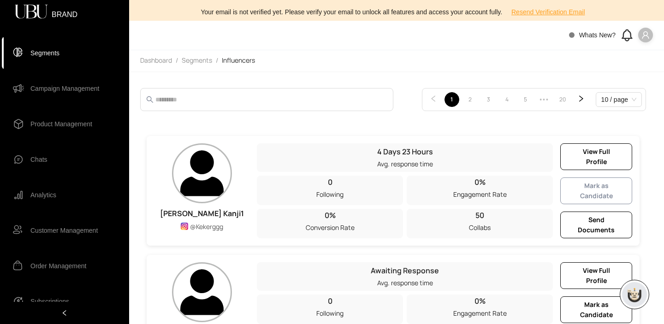 This screenshot has width=664, height=324. Describe the element at coordinates (508, 100) in the screenshot. I see `a: 4` at that location.